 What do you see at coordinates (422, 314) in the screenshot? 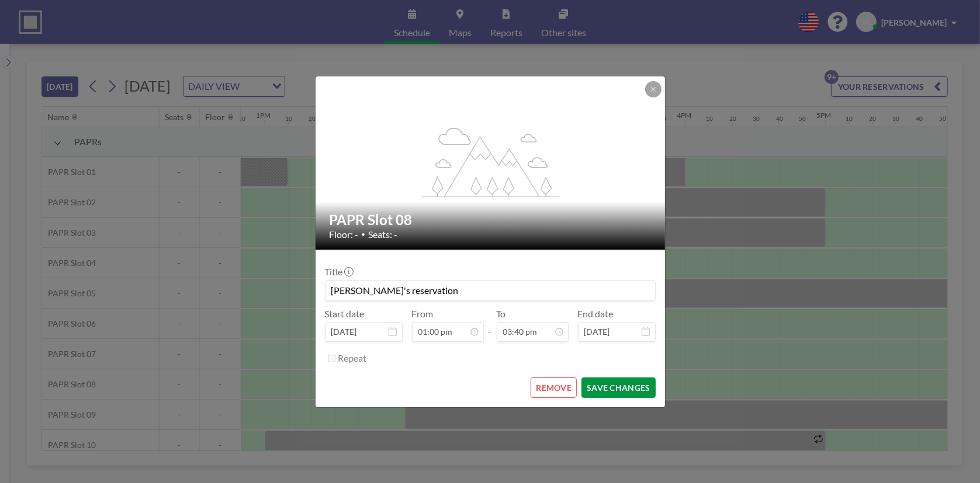
I see `label: From` at bounding box center [422, 314].